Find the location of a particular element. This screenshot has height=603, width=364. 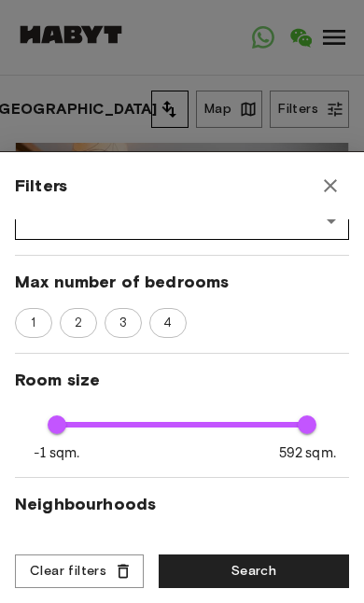

span: Room size is located at coordinates (182, 380).